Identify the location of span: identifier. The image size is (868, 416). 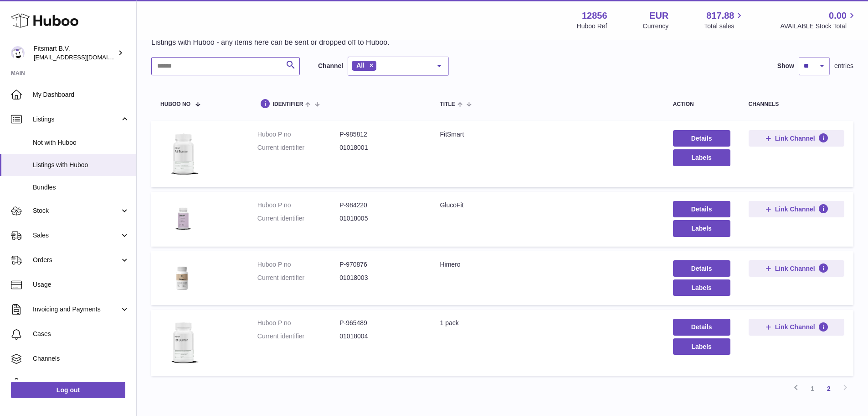
(288, 104).